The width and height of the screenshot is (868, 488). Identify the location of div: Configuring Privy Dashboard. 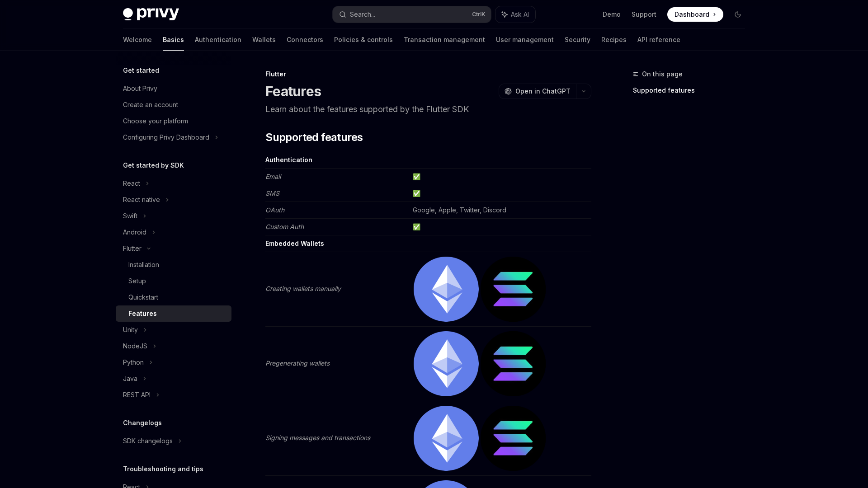
(166, 137).